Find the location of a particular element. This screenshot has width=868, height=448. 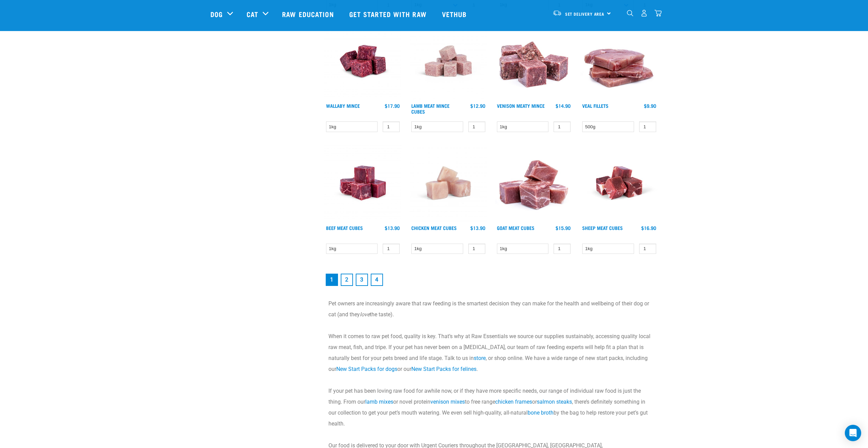

div: $14.90 is located at coordinates (563, 106).